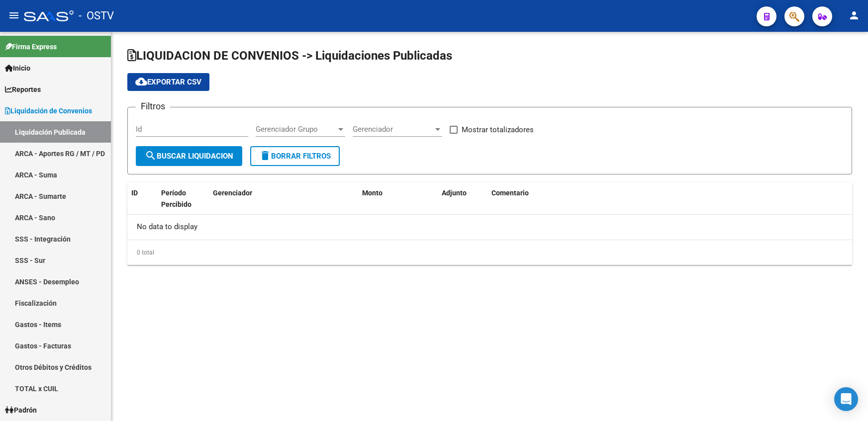 This screenshot has width=868, height=421. Describe the element at coordinates (372, 193) in the screenshot. I see `span: Monto` at that location.